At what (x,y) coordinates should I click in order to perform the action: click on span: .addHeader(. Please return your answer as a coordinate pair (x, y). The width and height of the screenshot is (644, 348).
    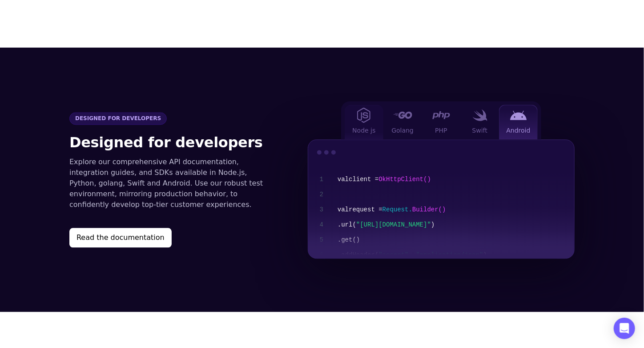
    Looking at the image, I should click on (358, 255).